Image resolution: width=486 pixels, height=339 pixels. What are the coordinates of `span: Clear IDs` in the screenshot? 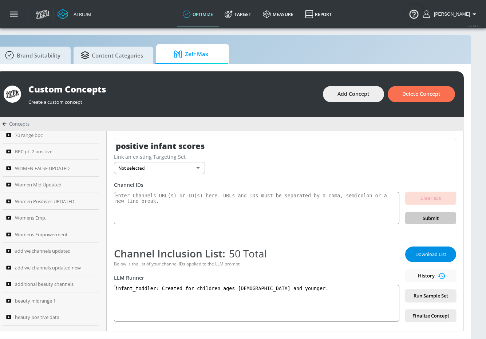 It's located at (430, 198).